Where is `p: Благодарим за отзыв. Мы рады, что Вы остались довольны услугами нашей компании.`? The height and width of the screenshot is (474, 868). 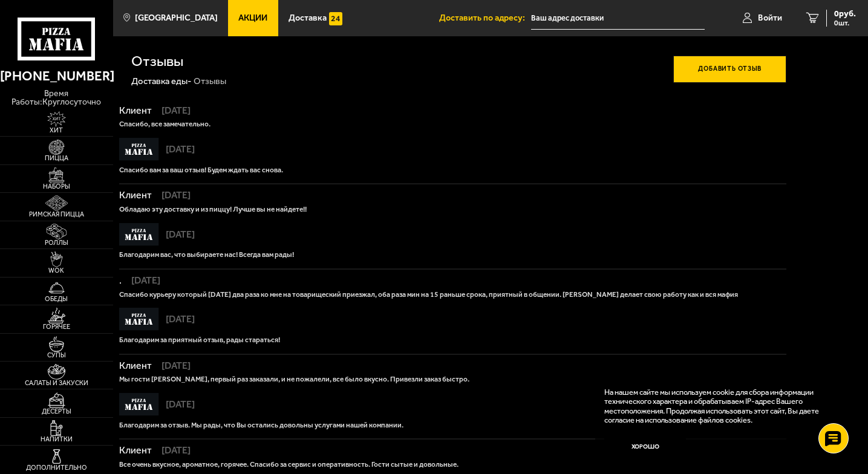 p: Благодарим за отзыв. Мы рады, что Вы остались довольны услугами нашей компании. is located at coordinates (453, 425).